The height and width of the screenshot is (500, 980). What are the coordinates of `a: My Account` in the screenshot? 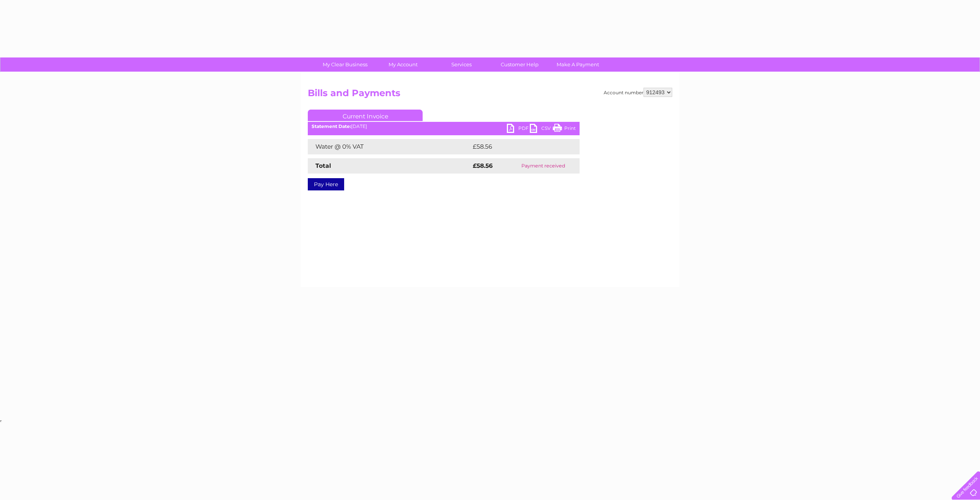 It's located at (403, 65).